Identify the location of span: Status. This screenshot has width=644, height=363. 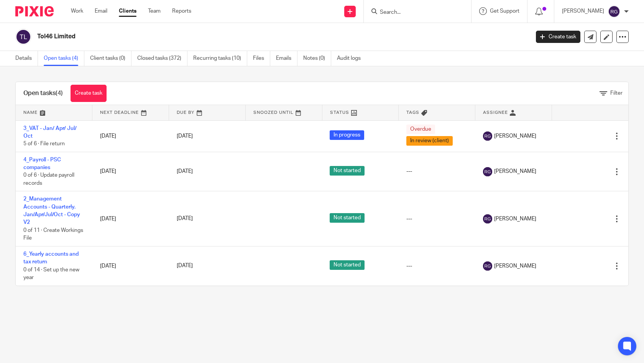
(339, 113).